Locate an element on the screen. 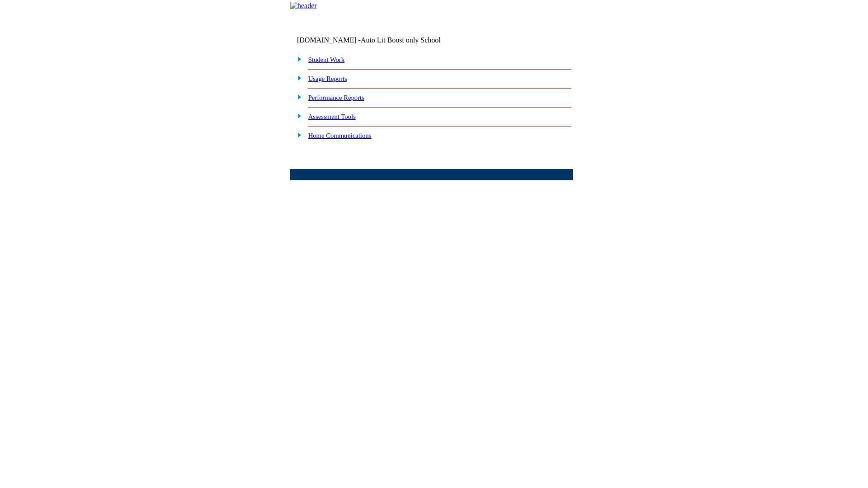 This screenshot has width=868, height=488. nobr: Auto Lit Boost only School is located at coordinates (401, 40).